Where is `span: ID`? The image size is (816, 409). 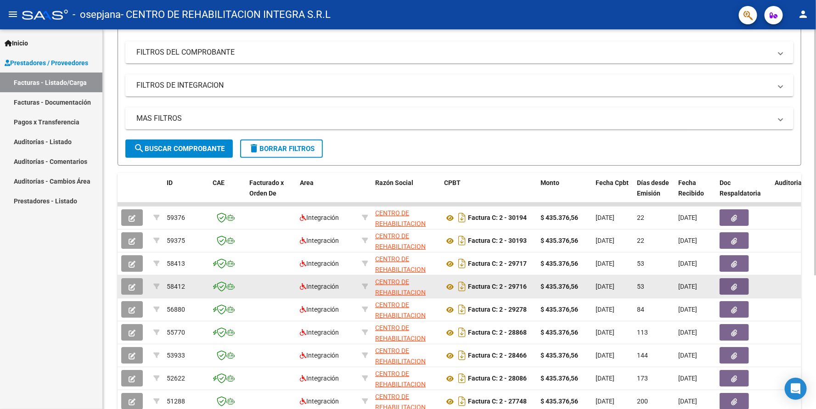
span: ID is located at coordinates (169, 183).